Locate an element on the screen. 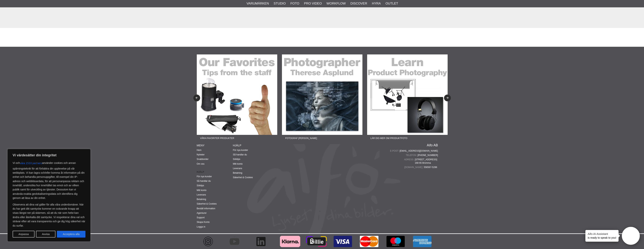 This screenshot has height=249, width=644. h4: Hjälp is located at coordinates (251, 145).